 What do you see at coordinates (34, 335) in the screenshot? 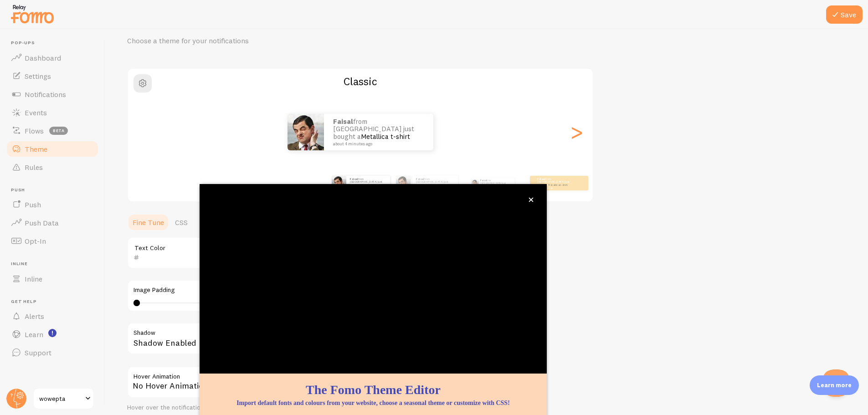
I see `span: Learn` at bounding box center [34, 335].